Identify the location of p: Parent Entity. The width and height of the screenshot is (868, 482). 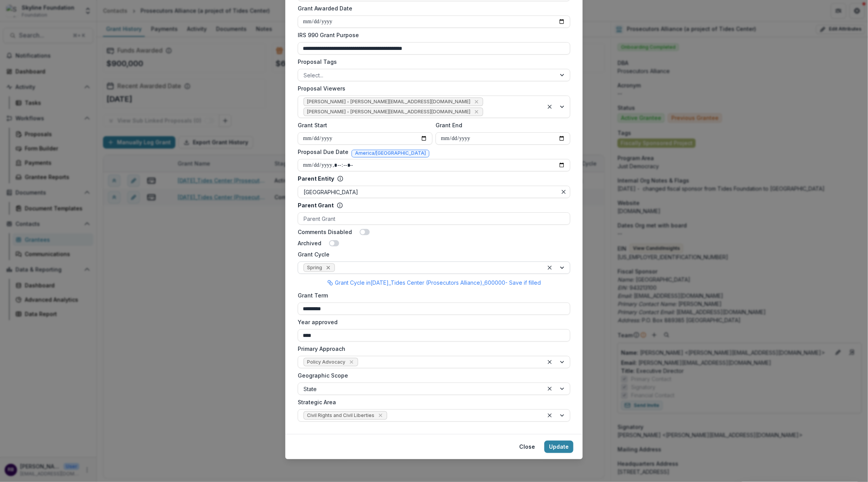
(316, 178).